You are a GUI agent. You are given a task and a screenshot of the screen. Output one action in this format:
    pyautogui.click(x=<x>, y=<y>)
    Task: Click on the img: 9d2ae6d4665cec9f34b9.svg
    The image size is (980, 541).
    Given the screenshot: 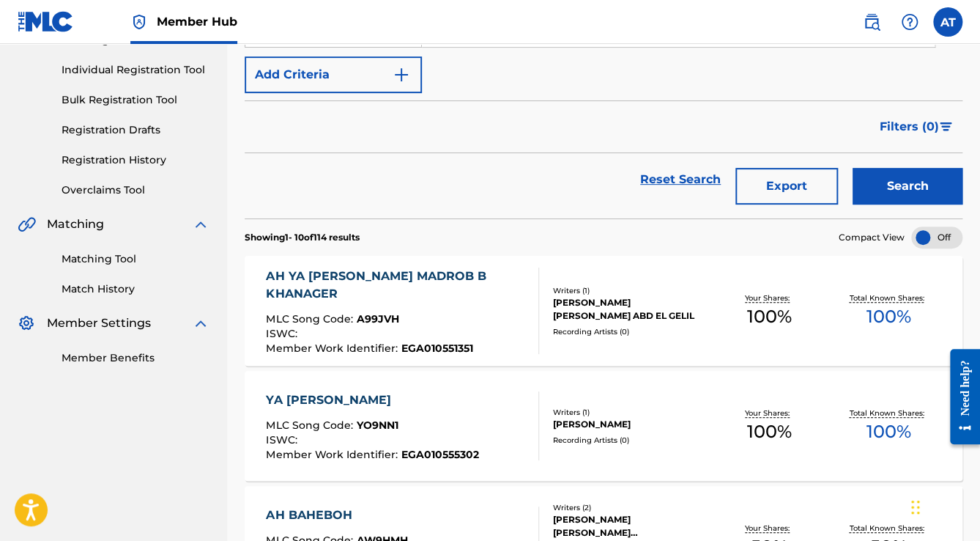 What is the action you would take?
    pyautogui.click(x=401, y=75)
    